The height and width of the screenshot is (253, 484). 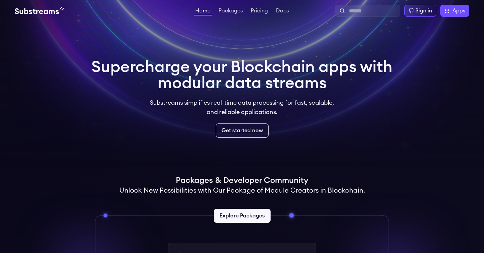 I want to click on a: Home, so click(x=203, y=12).